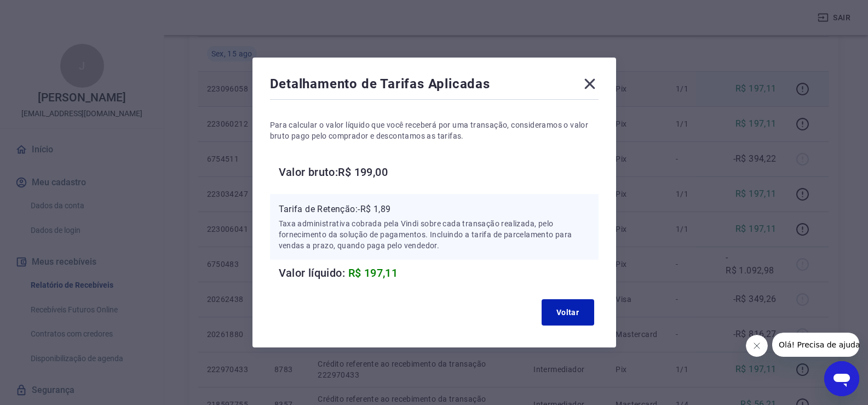  Describe the element at coordinates (434, 86) in the screenshot. I see `div: Detalhamento de Tarifas Aplicadas` at that location.